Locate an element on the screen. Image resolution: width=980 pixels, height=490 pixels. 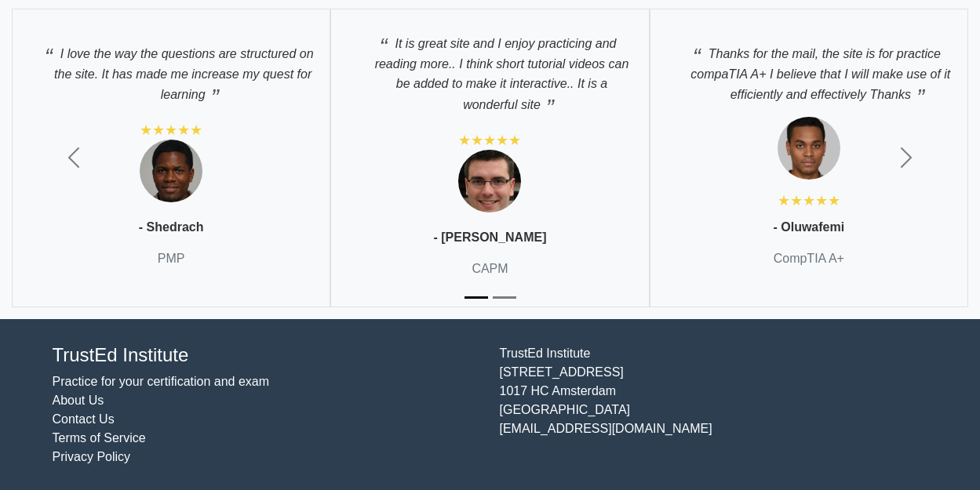
a: Practice for your certification and exam is located at coordinates (161, 381).